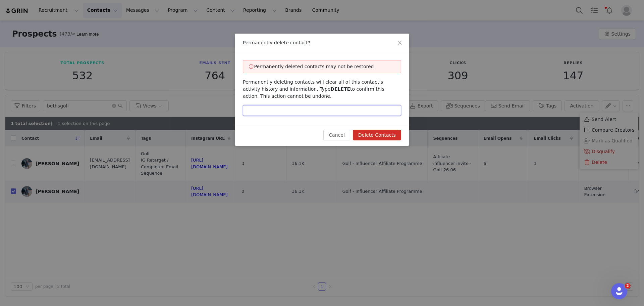  I want to click on button: Close, so click(400, 43).